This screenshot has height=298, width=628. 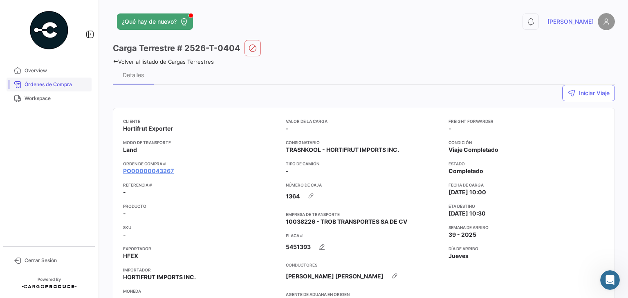 What do you see at coordinates (147, 239) in the screenshot?
I see `button: Enviar un mensaje…` at bounding box center [147, 239].